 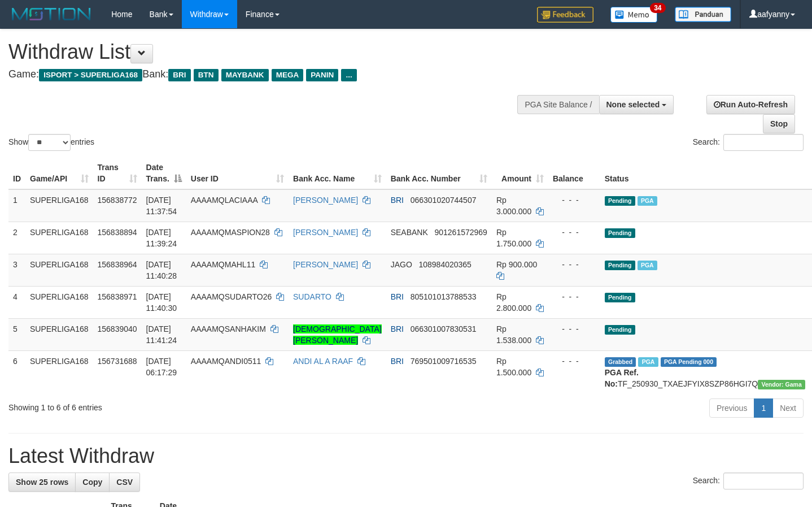 What do you see at coordinates (92, 482) in the screenshot?
I see `span: Copy` at bounding box center [92, 482].